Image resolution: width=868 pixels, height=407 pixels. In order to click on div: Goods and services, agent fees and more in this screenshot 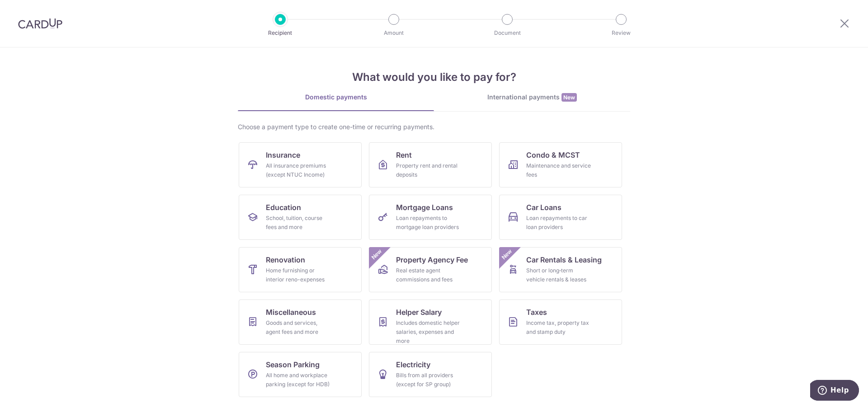, I will do `click(299, 328)`.